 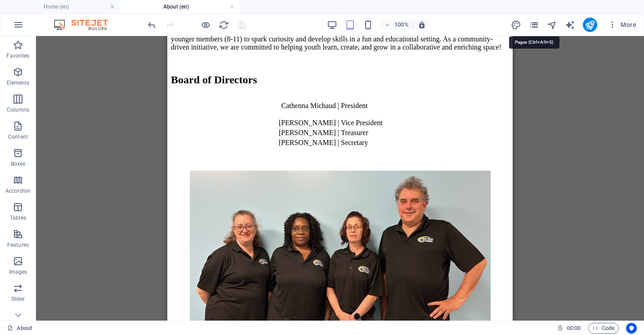 I want to click on i: Undo: Change text (Ctrl+Z), so click(x=152, y=25).